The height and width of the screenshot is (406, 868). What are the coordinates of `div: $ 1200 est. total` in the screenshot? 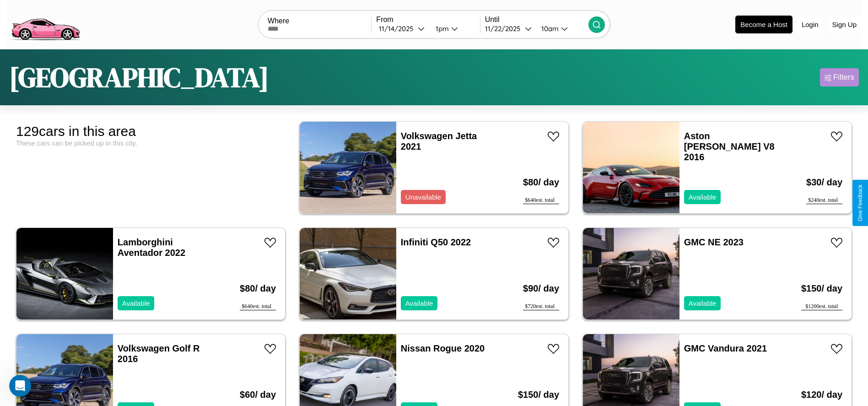 It's located at (822, 307).